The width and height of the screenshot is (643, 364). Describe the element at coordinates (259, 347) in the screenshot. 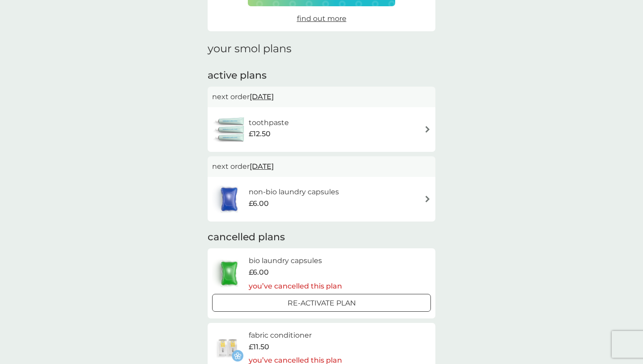

I see `span: £11.50` at that location.